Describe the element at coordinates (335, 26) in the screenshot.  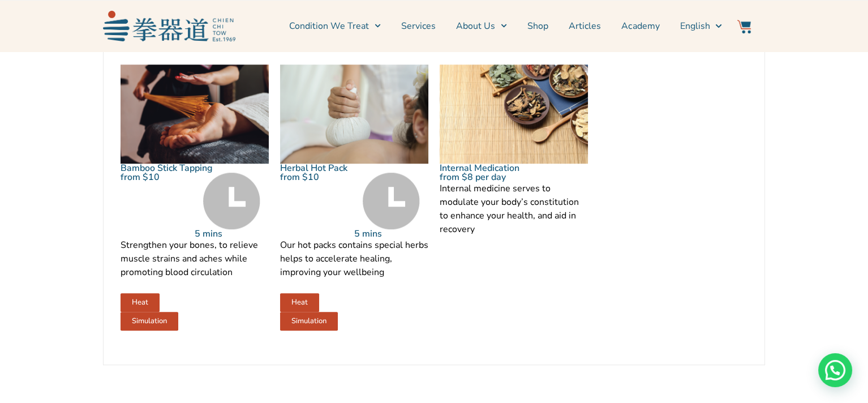
I see `a: Condition We Treat` at that location.